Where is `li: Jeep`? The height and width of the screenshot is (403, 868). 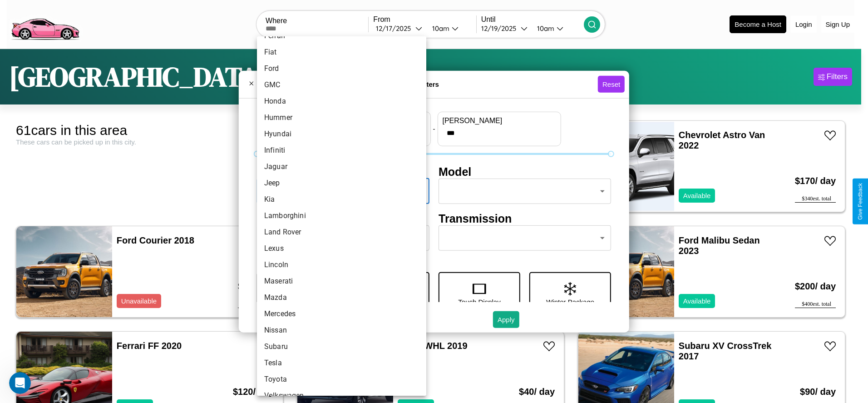
li: Jeep is located at coordinates (341, 183).